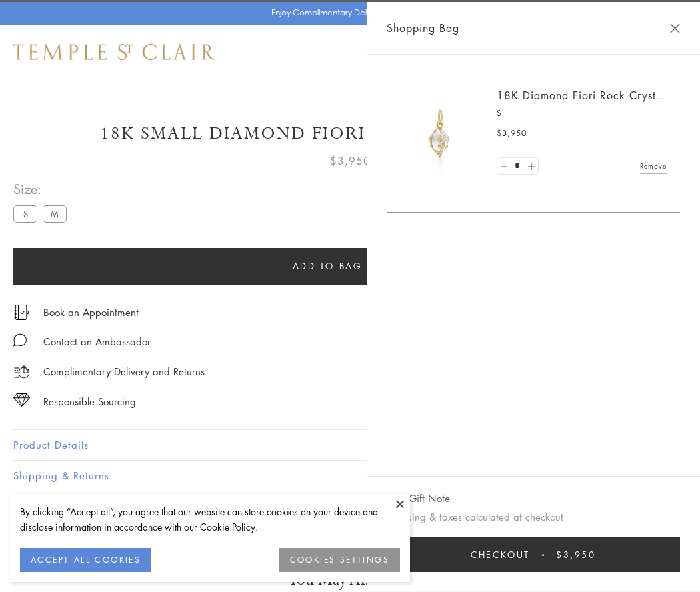 Image resolution: width=700 pixels, height=592 pixels. Describe the element at coordinates (21, 400) in the screenshot. I see `img: icon_sourcing.svg` at that location.